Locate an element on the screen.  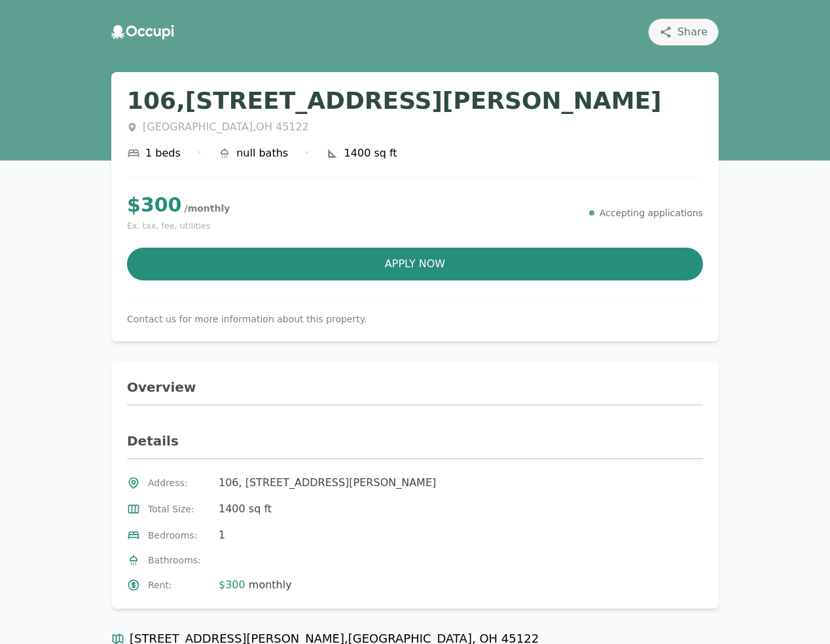
span: Total Size : is located at coordinates (179, 509).